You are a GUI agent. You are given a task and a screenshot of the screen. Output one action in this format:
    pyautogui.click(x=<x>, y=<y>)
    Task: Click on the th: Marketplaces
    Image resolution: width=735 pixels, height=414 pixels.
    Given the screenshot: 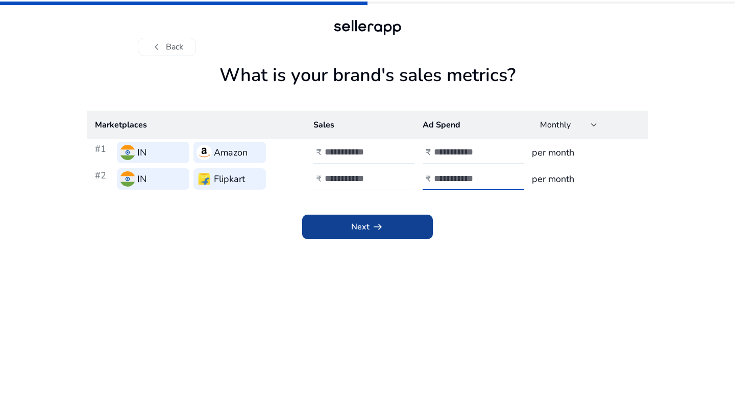 What is the action you would take?
    pyautogui.click(x=196, y=125)
    